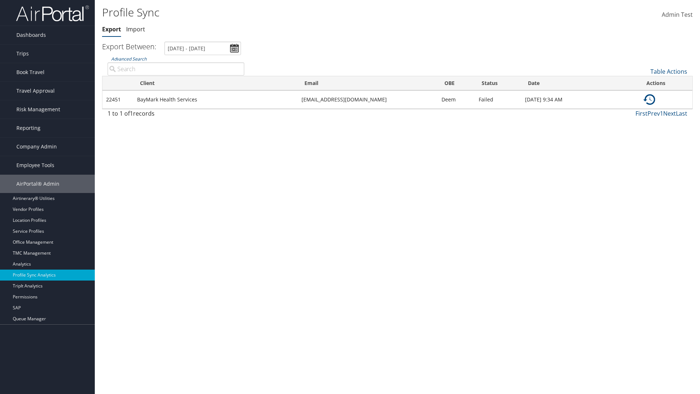  Describe the element at coordinates (677, 15) in the screenshot. I see `a: Admin Test` at that location.